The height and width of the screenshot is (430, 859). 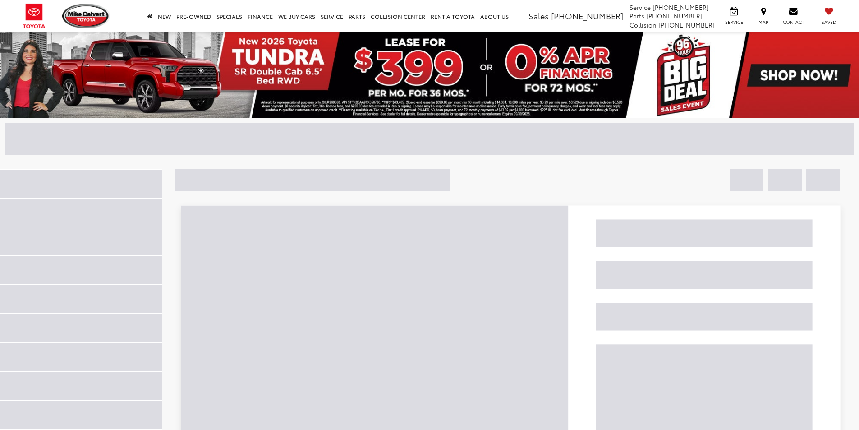 What do you see at coordinates (764, 22) in the screenshot?
I see `span: Map` at bounding box center [764, 22].